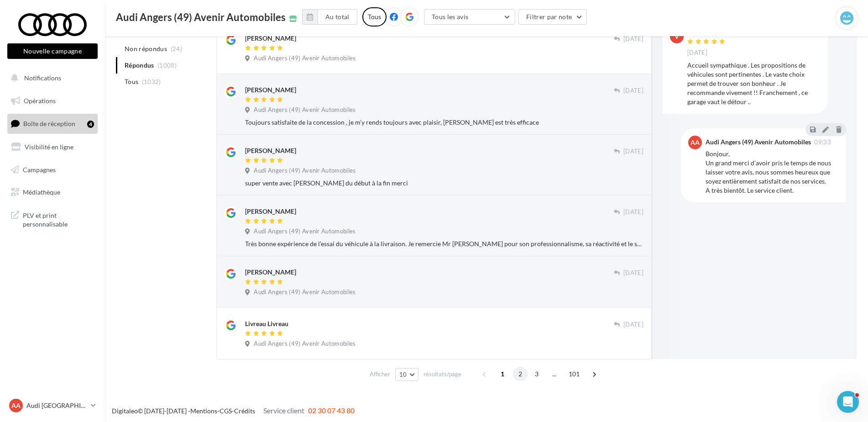 Image resolution: width=868 pixels, height=422 pixels. What do you see at coordinates (502, 374) in the screenshot?
I see `span: 1` at bounding box center [502, 374].